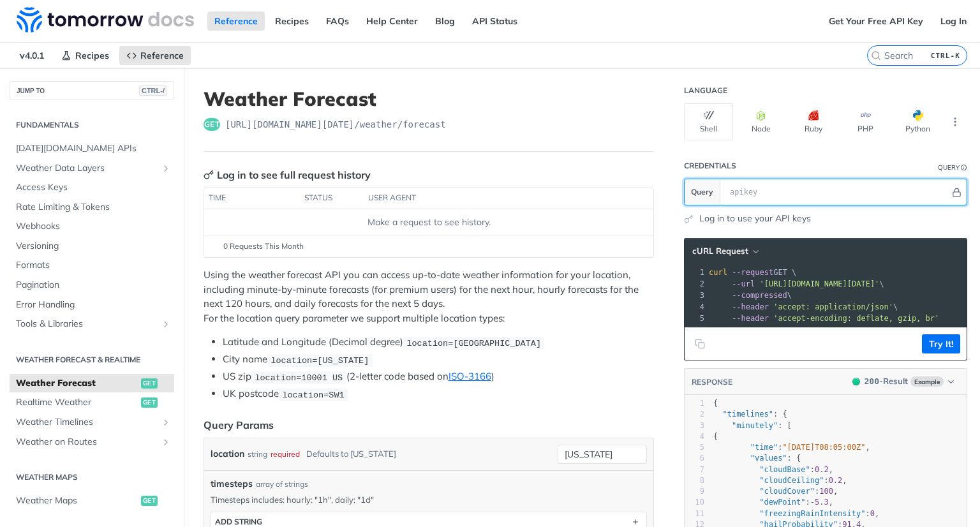 The width and height of the screenshot is (980, 527). What do you see at coordinates (886, 381) in the screenshot?
I see `div: - Result` at bounding box center [886, 381].